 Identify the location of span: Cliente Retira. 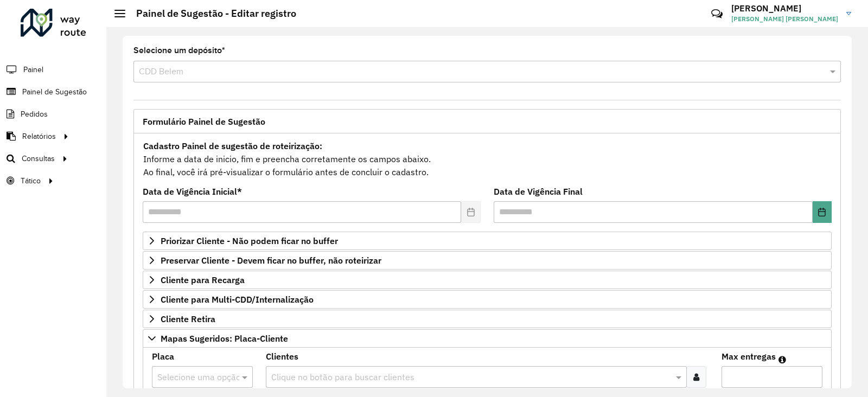
(188, 319).